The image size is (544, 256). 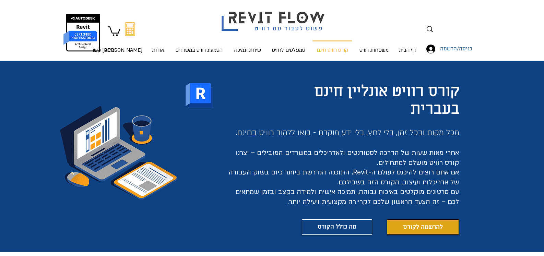 What do you see at coordinates (347, 197) in the screenshot?
I see `span: עם סרטונים מוקלטים באיכות גבוהה, תמיכה אישית ולמידה בקצב ובזמן שמתאים לכם – זה הצעד הראשון שלכם ל...` at bounding box center [347, 197].